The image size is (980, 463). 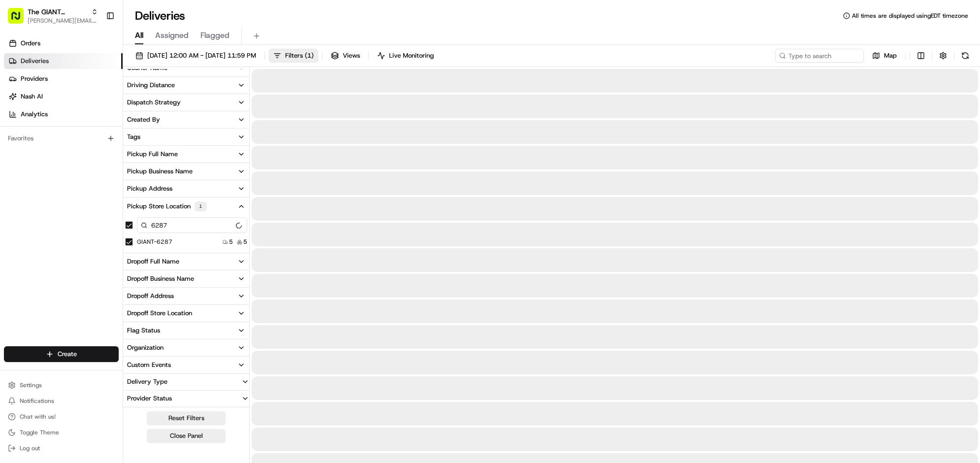 What do you see at coordinates (160, 16) in the screenshot?
I see `h1: Deliveries` at bounding box center [160, 16].